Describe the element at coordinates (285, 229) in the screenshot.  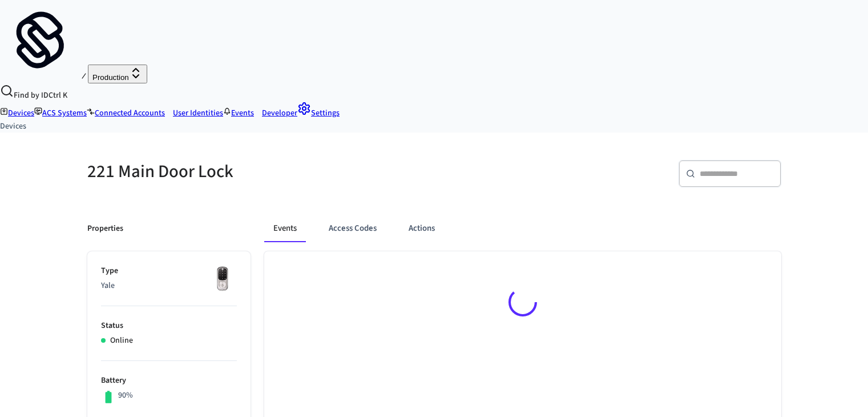
I see `button: Events` at that location.